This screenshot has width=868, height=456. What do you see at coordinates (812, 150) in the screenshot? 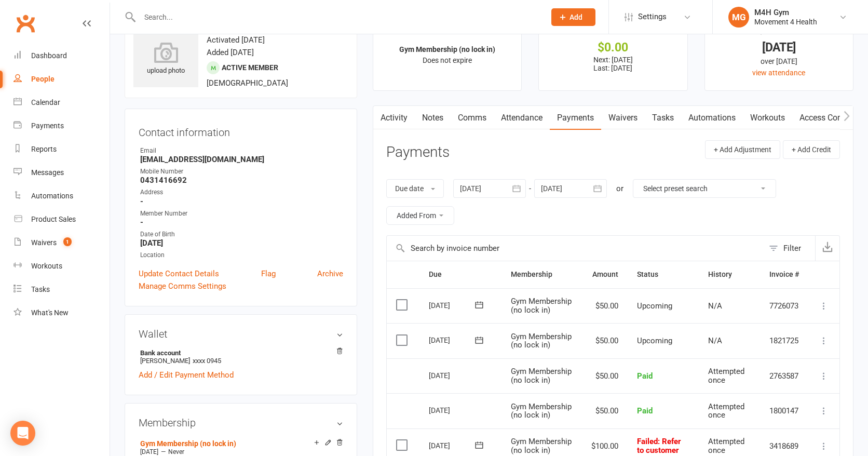
I see `button: + Add Credit` at bounding box center [812, 150].